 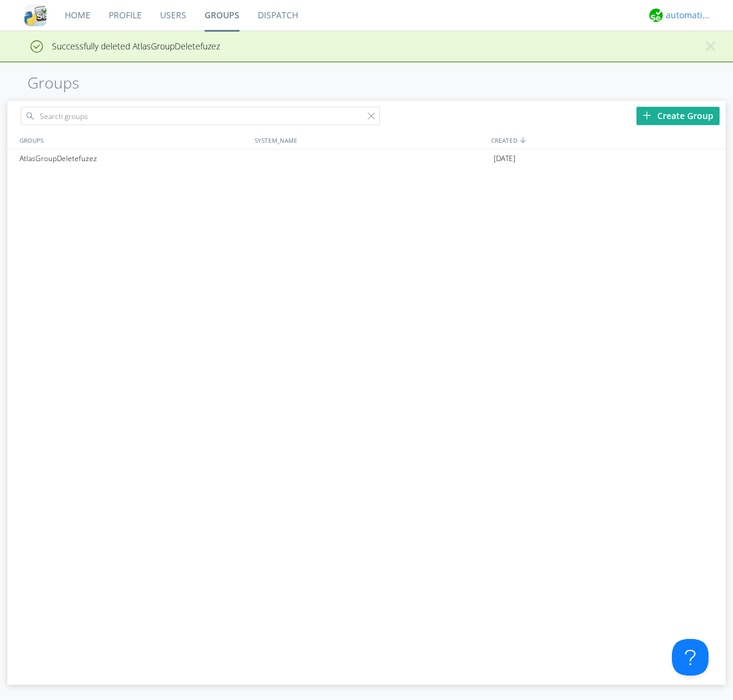 I want to click on div: automation+atlas, so click(x=689, y=15).